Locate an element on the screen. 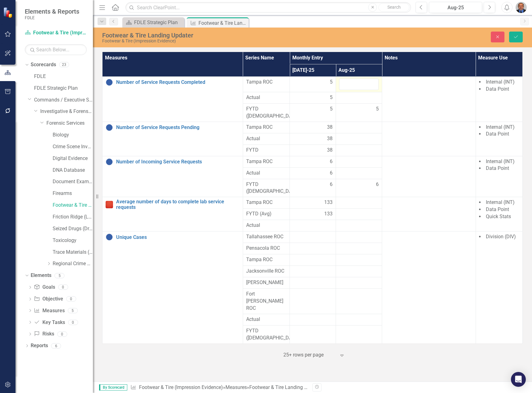 Image resolution: width=532 pixels, height=393 pixels. div: Footwear & Tire (Impression Evidence) is located at coordinates (219, 41).